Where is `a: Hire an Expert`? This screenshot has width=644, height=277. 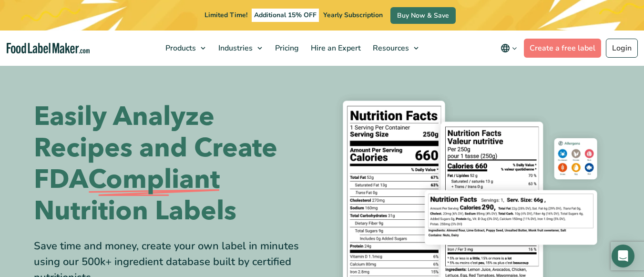
a: Hire an Expert is located at coordinates (334, 48).